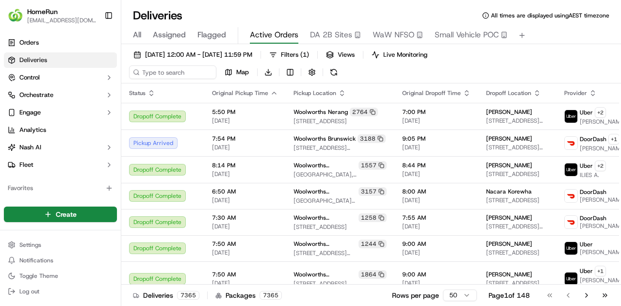 This screenshot has height=306, width=621. Describe the element at coordinates (60, 188) in the screenshot. I see `div: Favorites` at that location.